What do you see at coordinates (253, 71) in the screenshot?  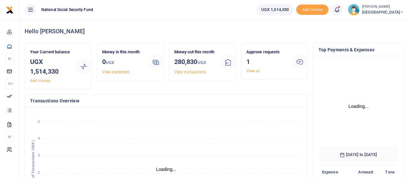 I see `a: View all` at bounding box center [253, 71].